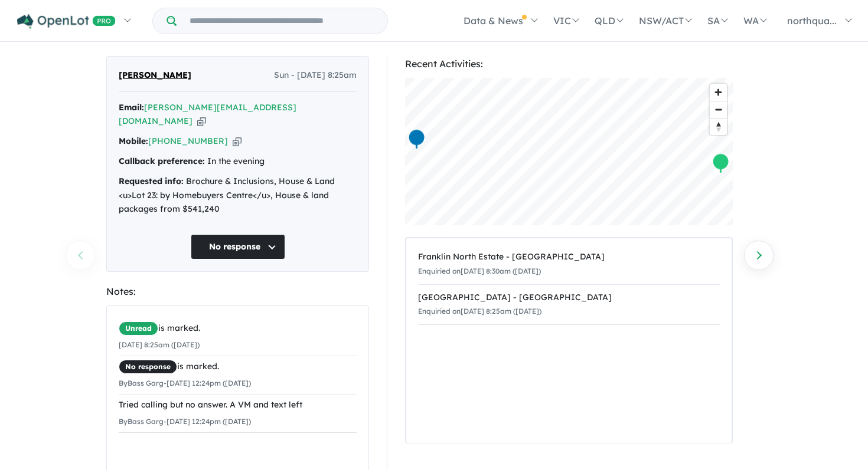 Image resolution: width=868 pixels, height=470 pixels. What do you see at coordinates (282, 21) in the screenshot?
I see `input: Try estate name, suburb, builder or developer` at bounding box center [282, 21].